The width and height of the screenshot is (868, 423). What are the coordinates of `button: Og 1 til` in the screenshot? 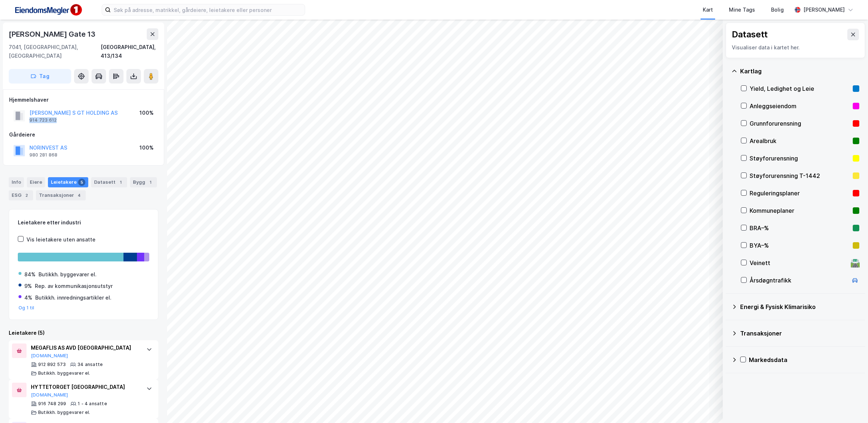 It's located at (26, 308).